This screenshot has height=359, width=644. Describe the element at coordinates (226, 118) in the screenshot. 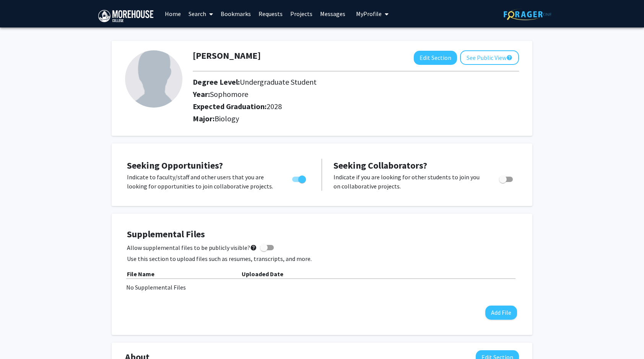

I see `span: Biology` at that location.